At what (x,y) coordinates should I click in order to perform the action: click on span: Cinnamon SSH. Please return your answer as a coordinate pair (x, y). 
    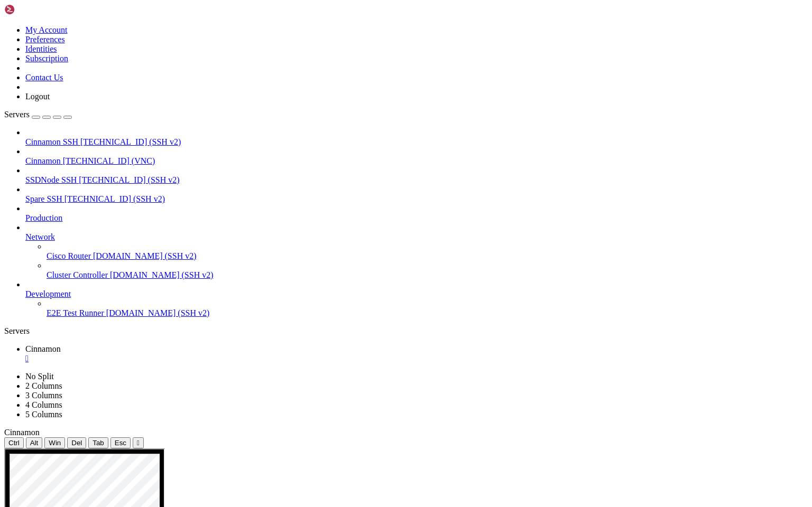
    Looking at the image, I should click on (51, 142).